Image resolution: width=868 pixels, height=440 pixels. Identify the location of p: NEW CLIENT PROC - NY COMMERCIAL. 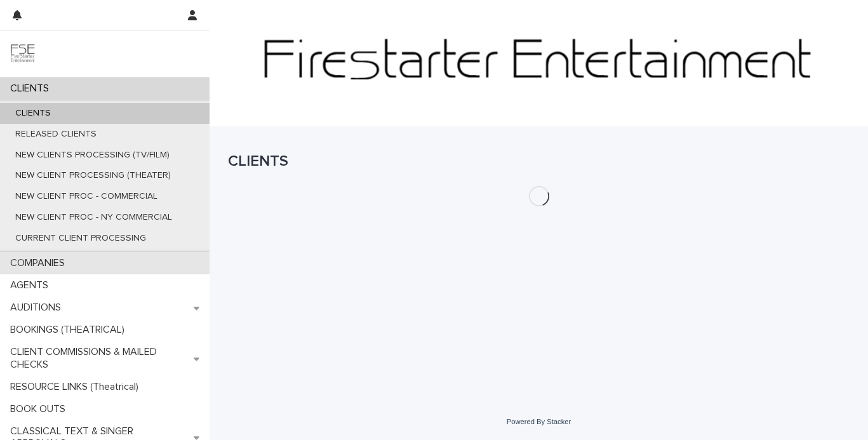
(93, 217).